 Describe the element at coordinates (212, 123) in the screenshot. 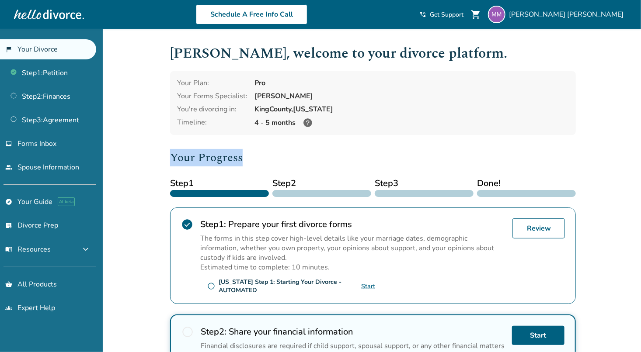

I see `div: Timeline:` at that location.